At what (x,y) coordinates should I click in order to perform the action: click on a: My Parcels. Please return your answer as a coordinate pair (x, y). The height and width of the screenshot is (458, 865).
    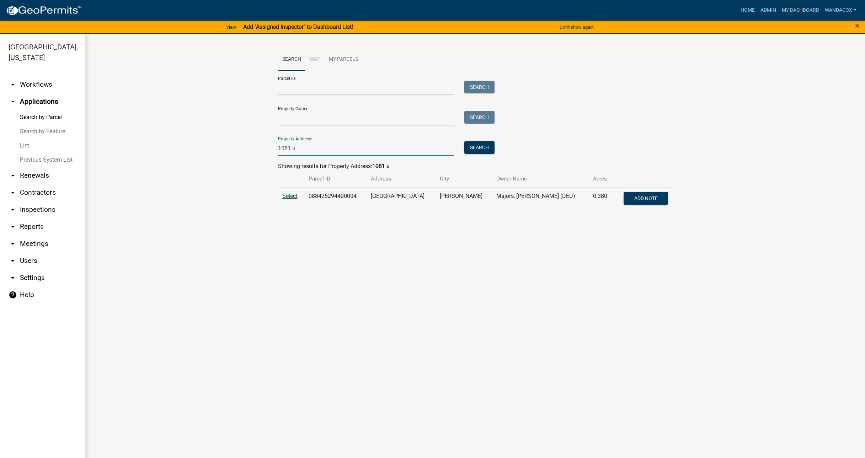
    Looking at the image, I should click on (344, 60).